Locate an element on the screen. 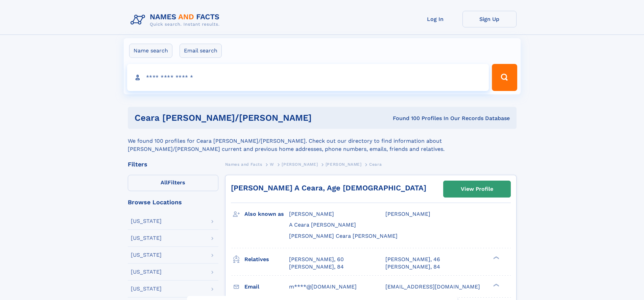 The height and width of the screenshot is (300, 644). label: Filters is located at coordinates (174, 183).